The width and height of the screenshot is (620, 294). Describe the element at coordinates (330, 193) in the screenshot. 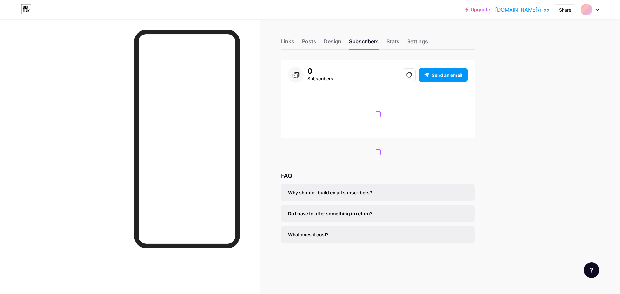

I see `span: Why should I build email subscribers?` at that location.